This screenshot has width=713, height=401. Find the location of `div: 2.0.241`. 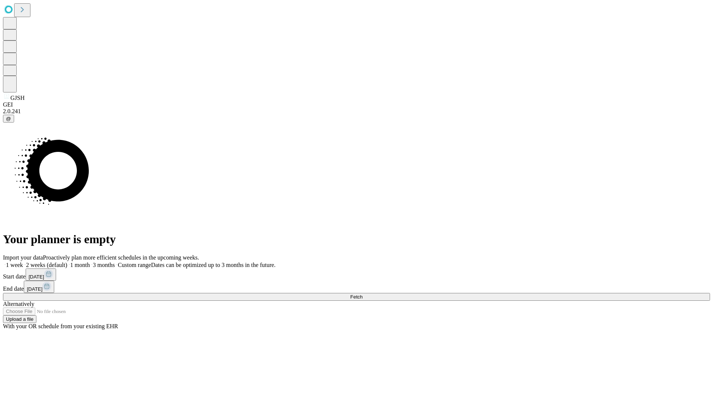

div: 2.0.241 is located at coordinates (356, 111).